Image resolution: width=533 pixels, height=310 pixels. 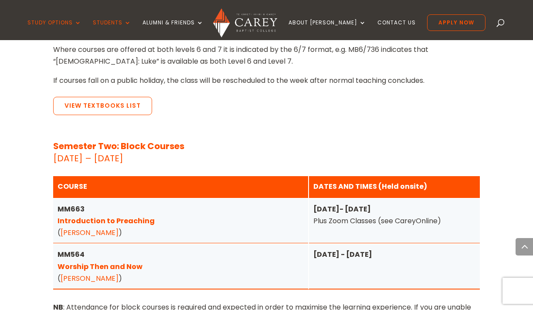 I want to click on p: Where courses are offered at both levels 6 and 7 it is indicated by the 6/7 format, e.g. MB6/736 ..., so click(x=266, y=59).